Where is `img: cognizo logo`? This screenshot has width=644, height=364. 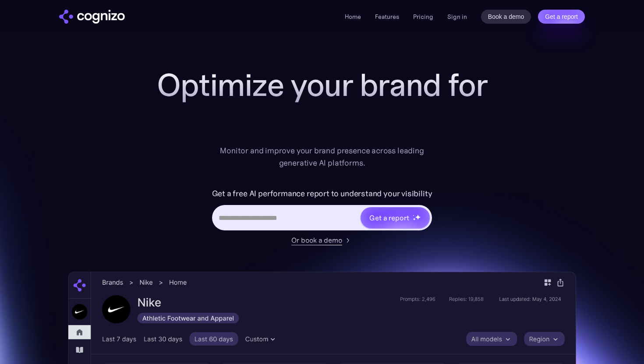
img: cognizo logo is located at coordinates (92, 17).